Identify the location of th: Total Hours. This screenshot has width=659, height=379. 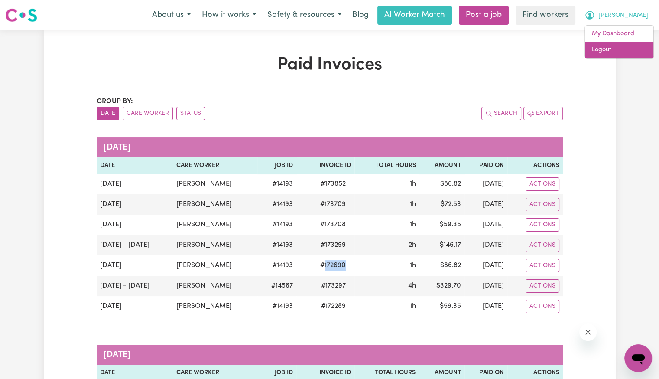
(386, 165).